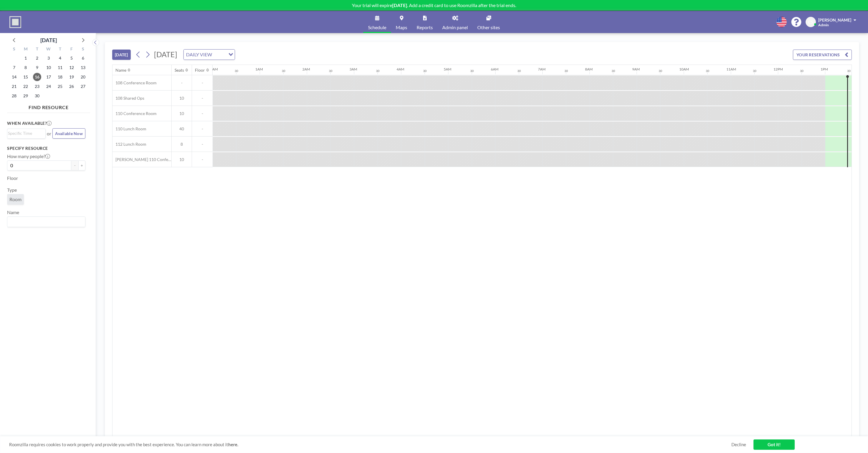 The height and width of the screenshot is (453, 868). Describe the element at coordinates (128, 98) in the screenshot. I see `span: 108 Shared Ops` at that location.